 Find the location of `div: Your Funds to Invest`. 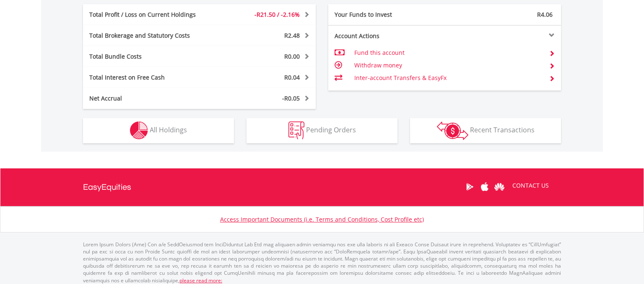

div: Your Funds to Invest is located at coordinates (386, 14).